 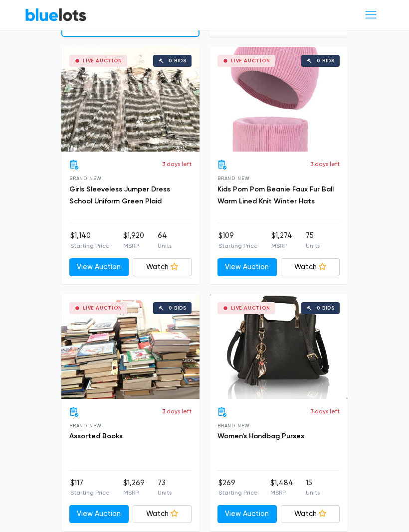 What do you see at coordinates (134, 240) in the screenshot?
I see `li: $1,920` at bounding box center [134, 240].